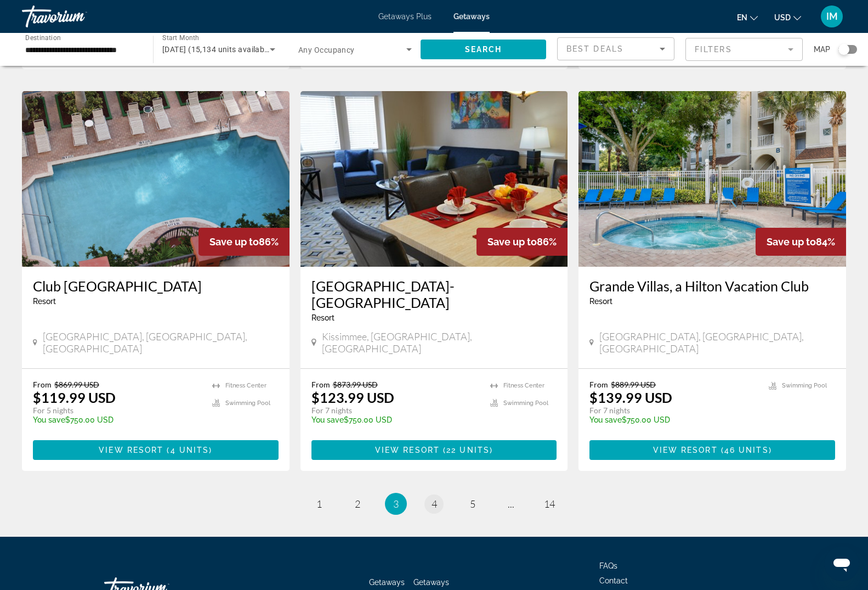 The height and width of the screenshot is (590, 868). I want to click on span: 46 units, so click(746, 450).